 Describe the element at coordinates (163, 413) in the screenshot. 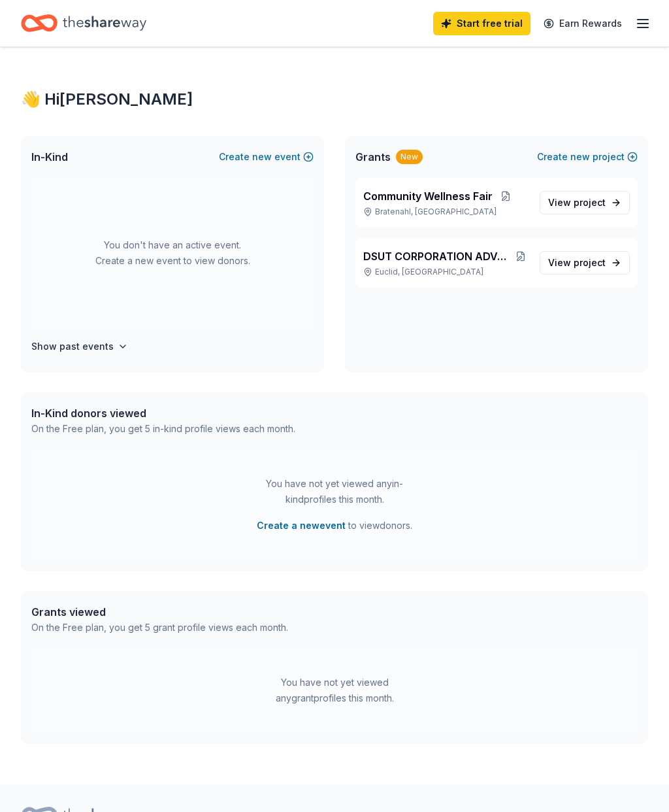

I see `div: In-Kind donors viewed` at that location.